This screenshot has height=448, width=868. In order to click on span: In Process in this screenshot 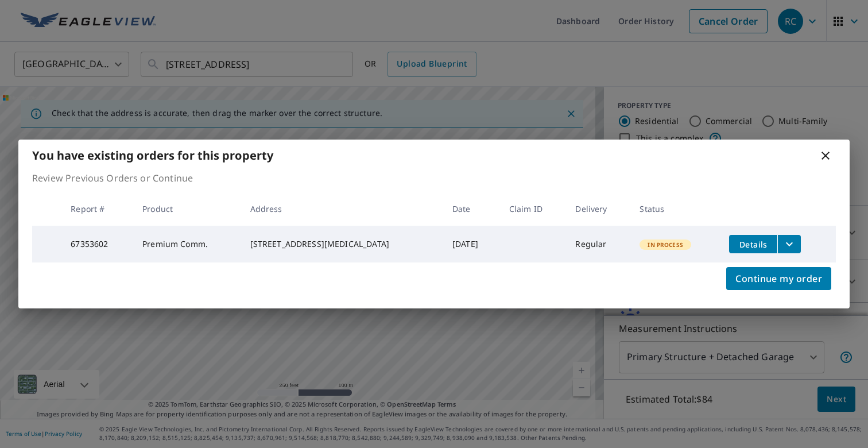, I will do `click(665, 244)`.